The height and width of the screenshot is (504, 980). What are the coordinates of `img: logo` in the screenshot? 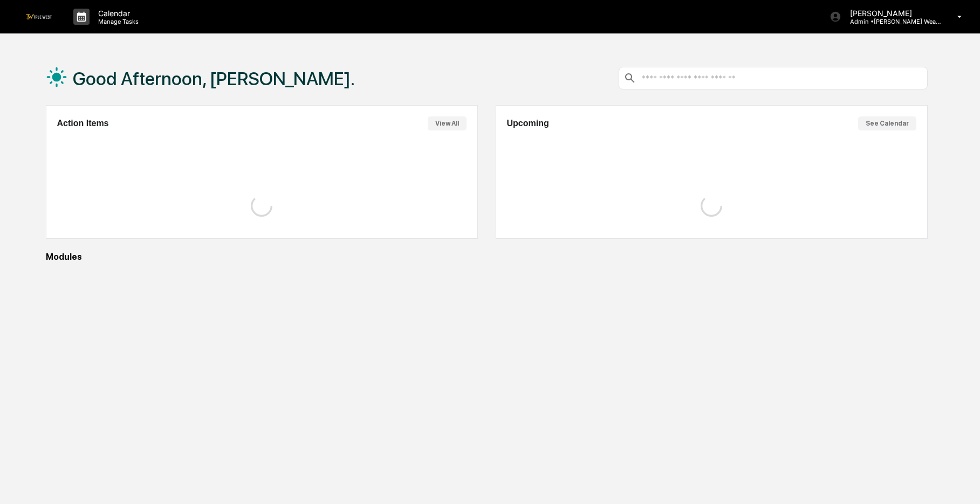 It's located at (39, 16).